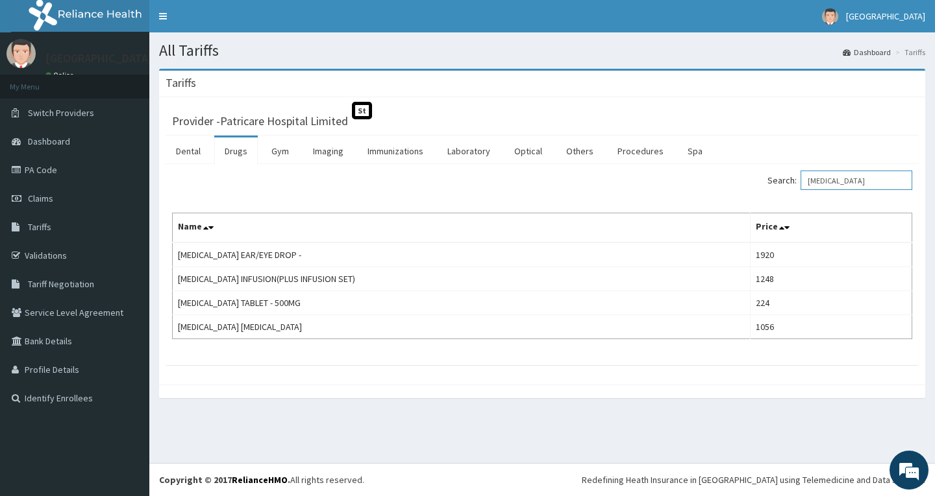 The width and height of the screenshot is (935, 496). I want to click on img: d_794563401_company_1708531726252_794563401, so click(38, 81).